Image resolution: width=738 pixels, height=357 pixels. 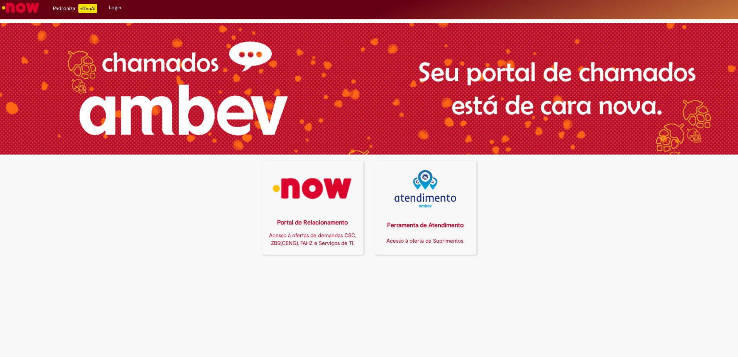 I want to click on div: Acesso à ofertas de demandas CSC, ZBS(CENG), FAHZ e Serviços de TI., so click(x=313, y=239).